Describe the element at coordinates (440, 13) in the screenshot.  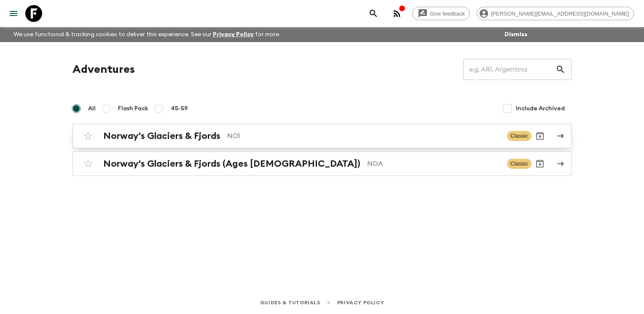
I see `a: Give feedback` at that location.